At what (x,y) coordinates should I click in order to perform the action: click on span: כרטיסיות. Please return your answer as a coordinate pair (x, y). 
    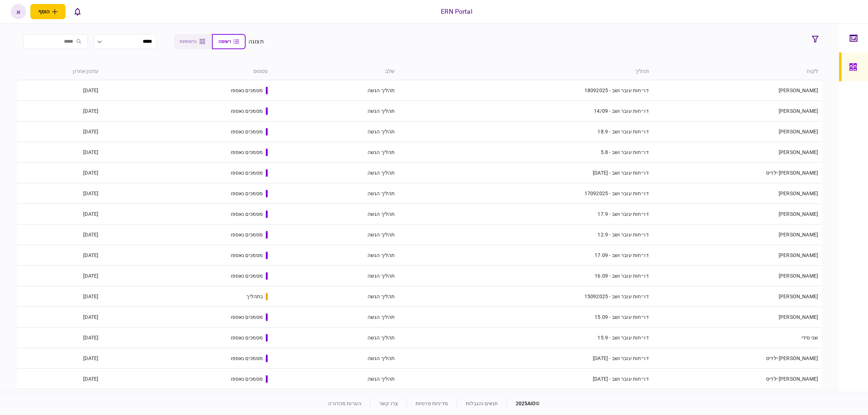
    Looking at the image, I should click on (188, 42).